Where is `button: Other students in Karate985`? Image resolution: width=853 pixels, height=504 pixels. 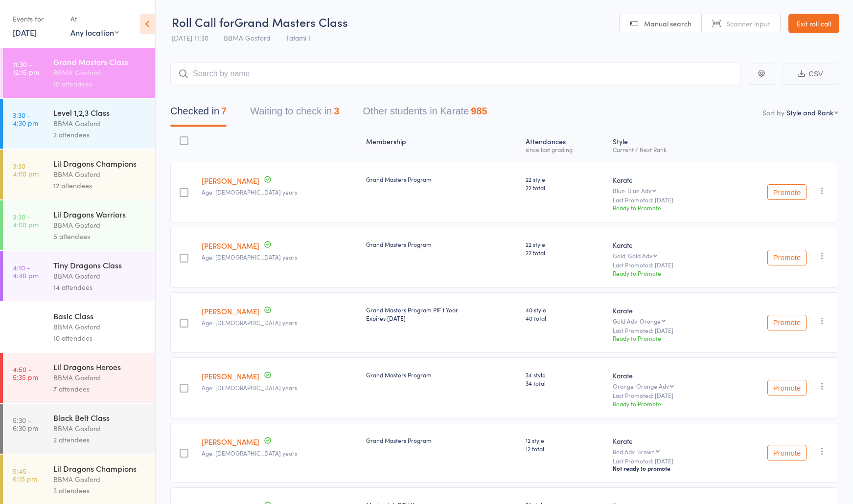
button: Other students in Karate985 is located at coordinates (425, 113).